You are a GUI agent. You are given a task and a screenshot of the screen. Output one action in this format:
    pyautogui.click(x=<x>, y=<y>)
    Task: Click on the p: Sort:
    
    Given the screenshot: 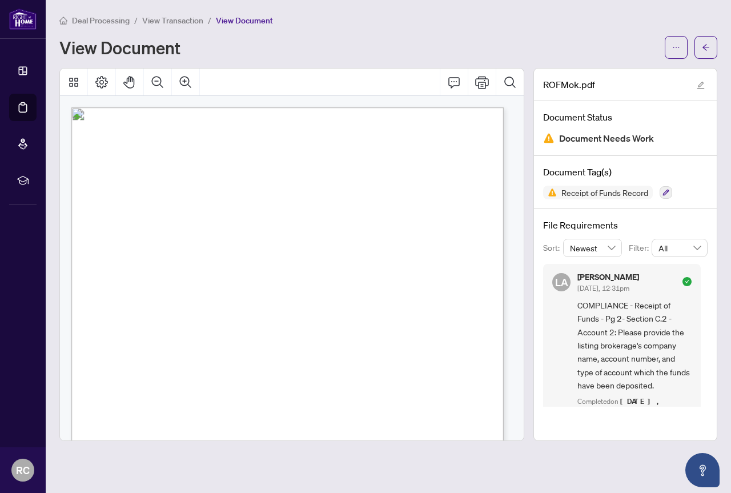 What is the action you would take?
    pyautogui.click(x=553, y=248)
    